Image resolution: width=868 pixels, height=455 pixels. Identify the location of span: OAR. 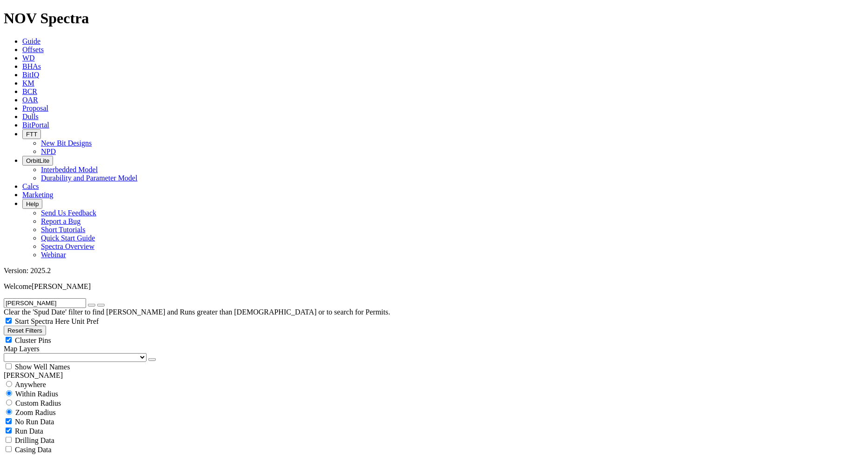
(30, 100).